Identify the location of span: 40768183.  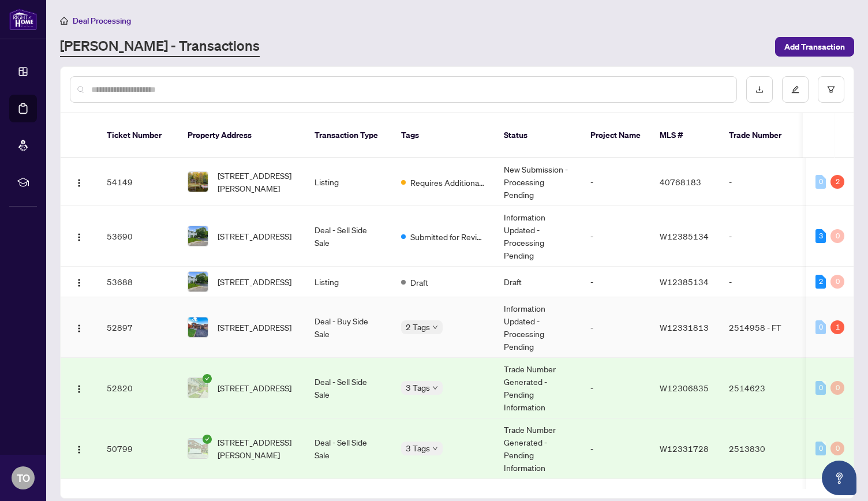
(681, 182).